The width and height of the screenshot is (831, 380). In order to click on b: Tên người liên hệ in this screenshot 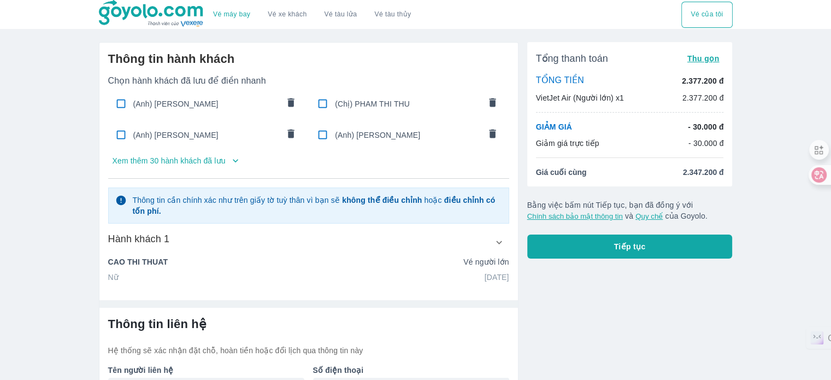, I will do `click(141, 370)`.